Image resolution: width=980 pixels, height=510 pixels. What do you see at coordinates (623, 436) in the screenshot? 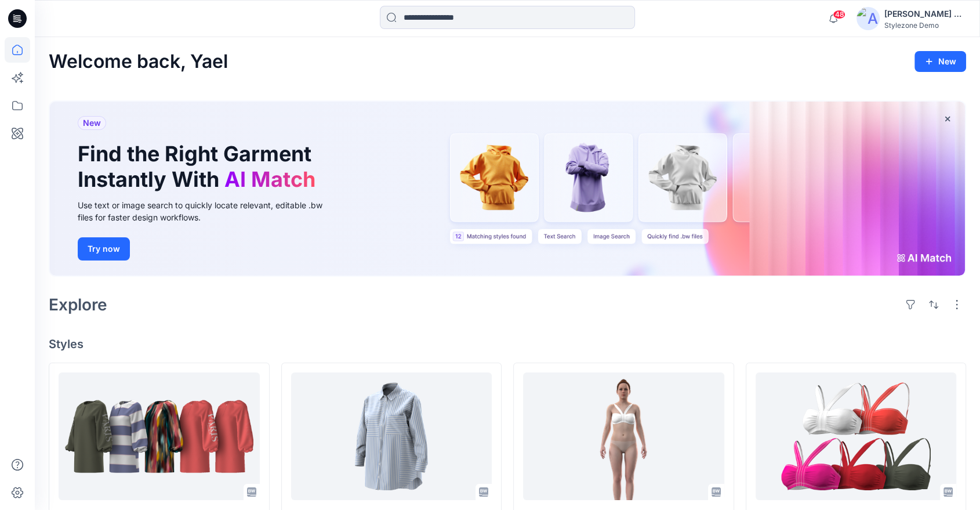
I see `a: Bra 001 vray image legacy 2025.2` at bounding box center [623, 436].